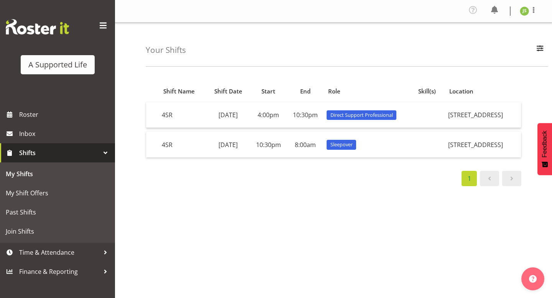 The image size is (552, 298). I want to click on div: A Supported Life, so click(57, 65).